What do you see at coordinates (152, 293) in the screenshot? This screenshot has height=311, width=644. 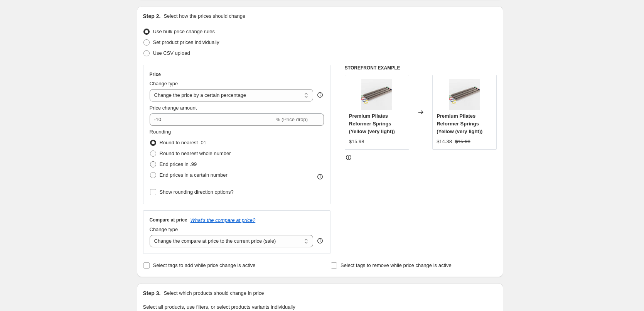 I see `h2: Step 3.` at bounding box center [152, 293].